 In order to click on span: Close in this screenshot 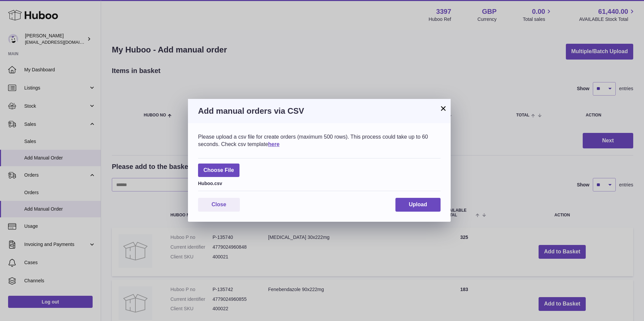, I will do `click(219, 204)`.